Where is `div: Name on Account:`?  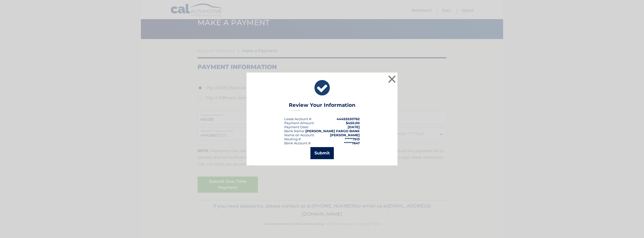
div: Name on Account: is located at coordinates (299, 135).